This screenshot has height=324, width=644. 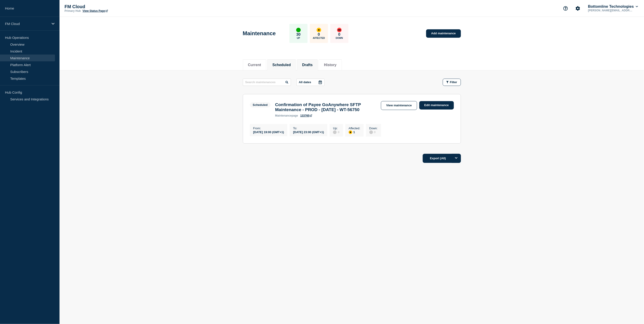 What do you see at coordinates (436, 105) in the screenshot?
I see `a: Edit maintenance` at bounding box center [436, 105].